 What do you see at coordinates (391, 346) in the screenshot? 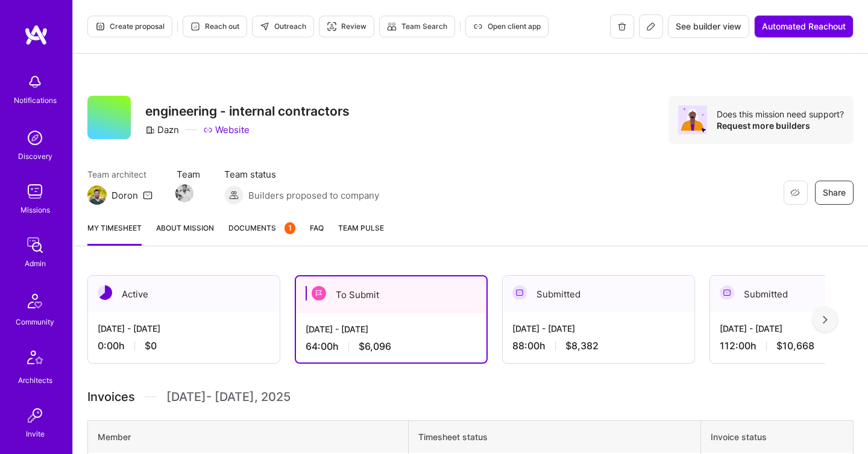
I see `div: 64:00 h` at bounding box center [391, 346].